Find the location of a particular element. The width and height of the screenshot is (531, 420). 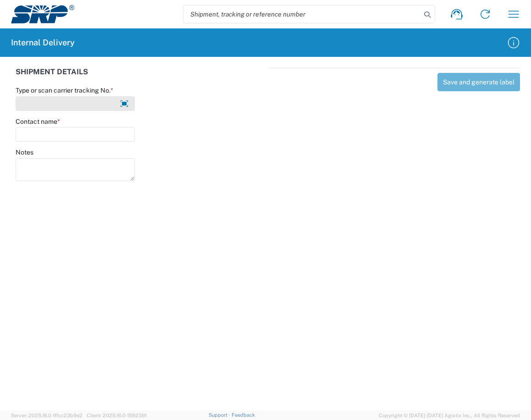

img: srp is located at coordinates (43, 14).